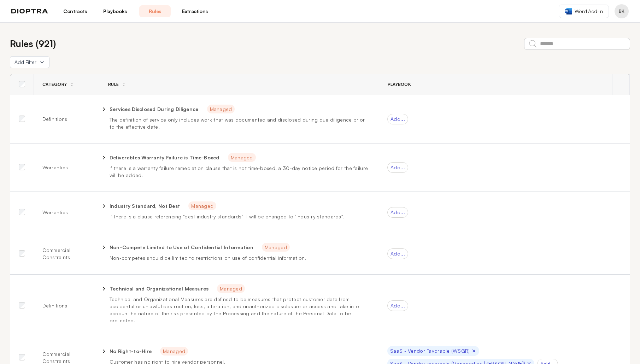 The height and width of the screenshot is (364, 640). What do you see at coordinates (159, 289) in the screenshot?
I see `p: Technical and Organizational Measures` at bounding box center [159, 289].